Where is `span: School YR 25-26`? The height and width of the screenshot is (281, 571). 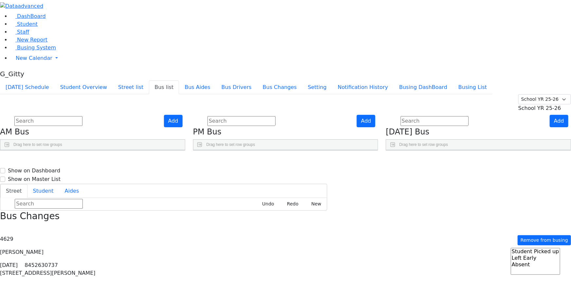 span: School YR 25-26 is located at coordinates (540, 108).